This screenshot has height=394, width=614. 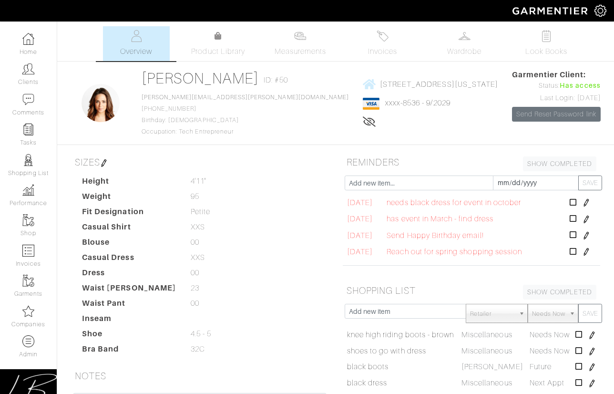 I want to click on span: 32C, so click(x=198, y=349).